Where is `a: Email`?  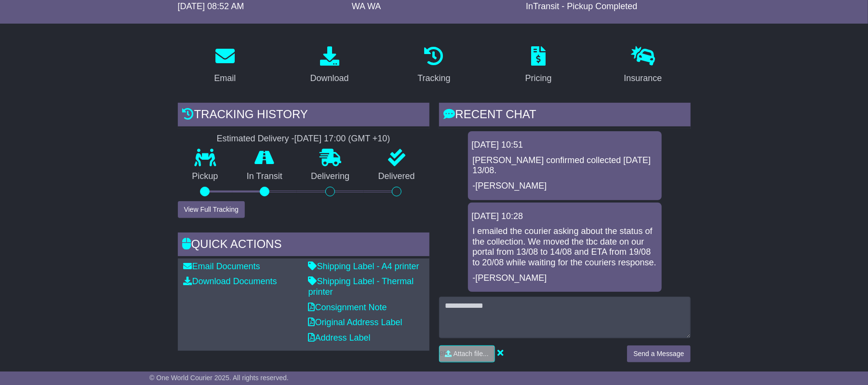 a: Email is located at coordinates (225, 66).